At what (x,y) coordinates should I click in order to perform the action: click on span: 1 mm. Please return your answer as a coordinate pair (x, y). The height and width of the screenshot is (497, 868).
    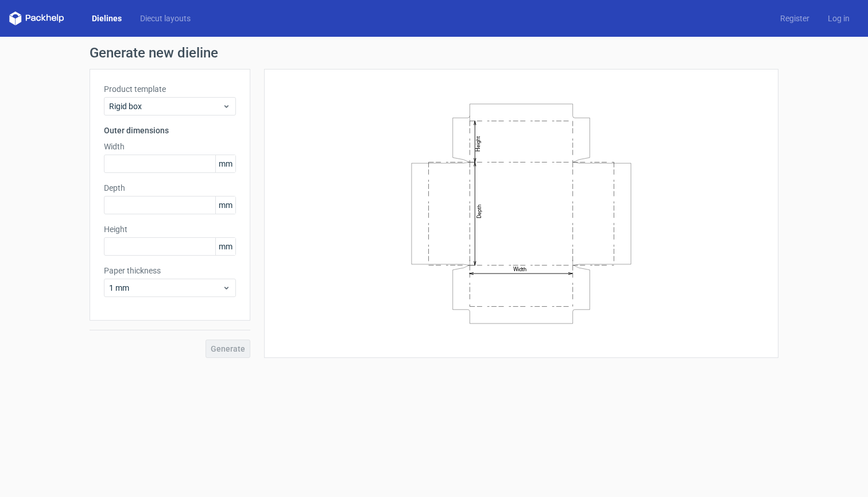
    Looking at the image, I should click on (165, 287).